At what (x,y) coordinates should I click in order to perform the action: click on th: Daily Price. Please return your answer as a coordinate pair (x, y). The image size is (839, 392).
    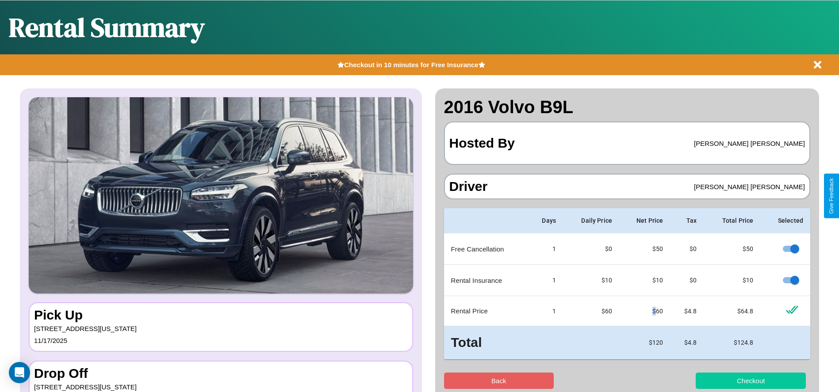
    Looking at the image, I should click on (591, 221).